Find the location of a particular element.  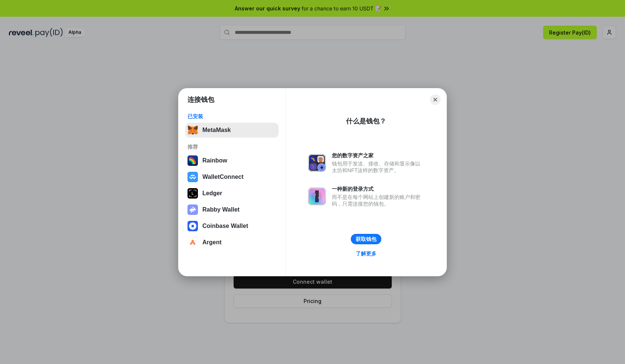

div: Ledger is located at coordinates (212, 193).